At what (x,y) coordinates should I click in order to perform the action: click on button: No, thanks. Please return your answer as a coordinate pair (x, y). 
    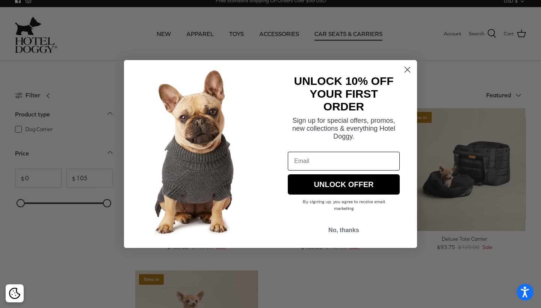
    Looking at the image, I should click on (344, 230).